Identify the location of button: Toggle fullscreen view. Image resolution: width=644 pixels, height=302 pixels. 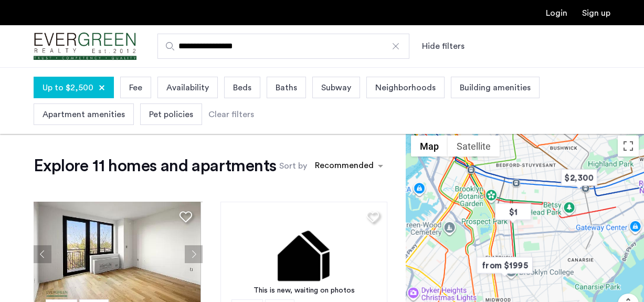
(628, 146).